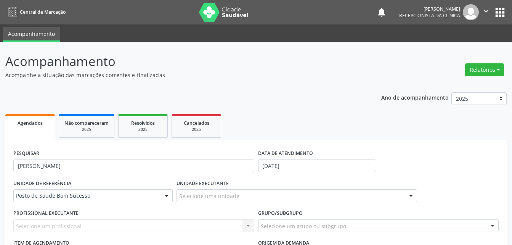  I want to click on p: Ano de acompanhamento, so click(415, 97).